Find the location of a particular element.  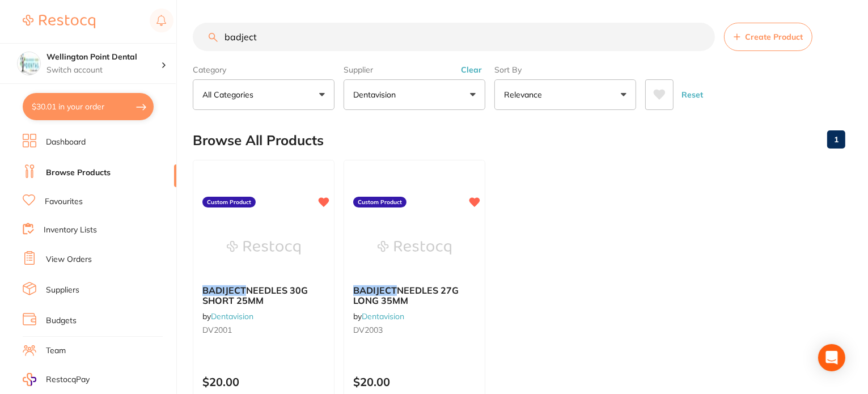

div: Open Intercom Messenger is located at coordinates (832, 358).